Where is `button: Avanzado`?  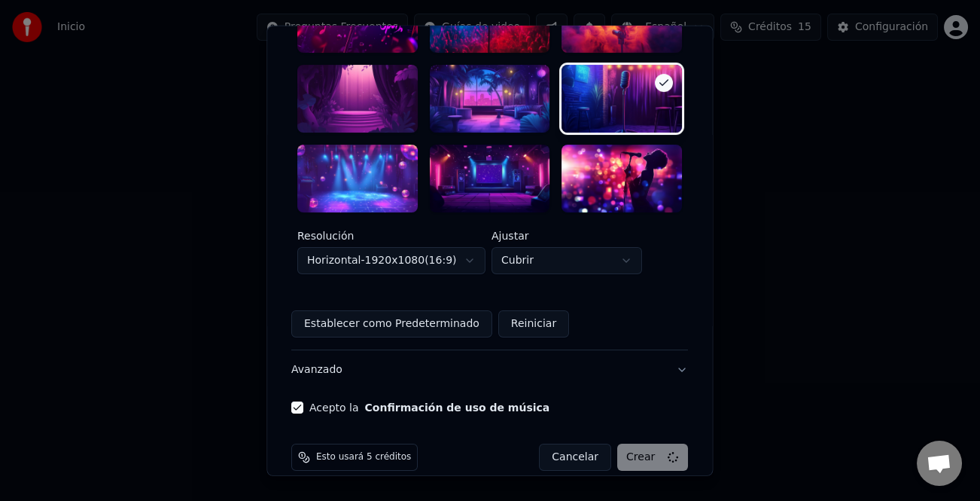
button: Avanzado is located at coordinates (490, 370).